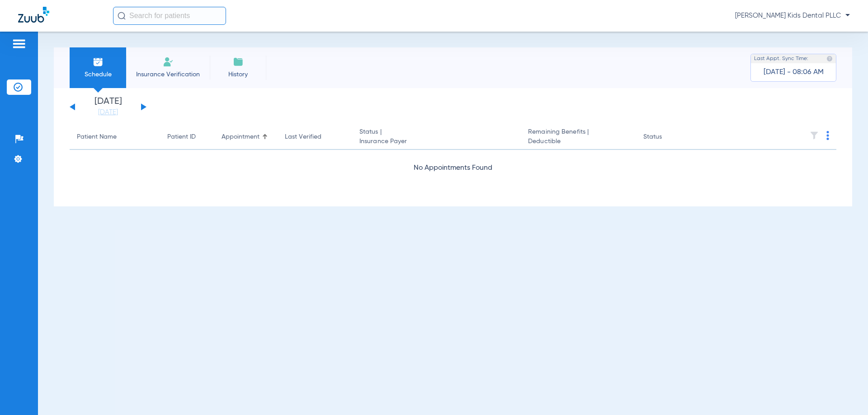  I want to click on span: Insurance Payer, so click(436, 141).